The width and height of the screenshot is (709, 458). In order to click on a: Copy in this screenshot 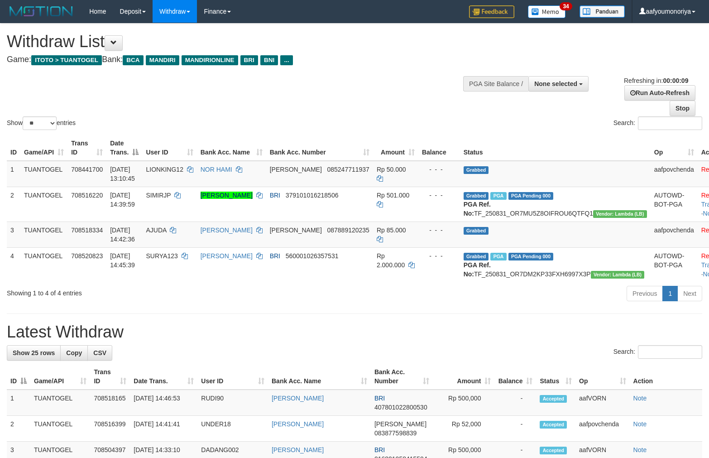, I will do `click(74, 353)`.